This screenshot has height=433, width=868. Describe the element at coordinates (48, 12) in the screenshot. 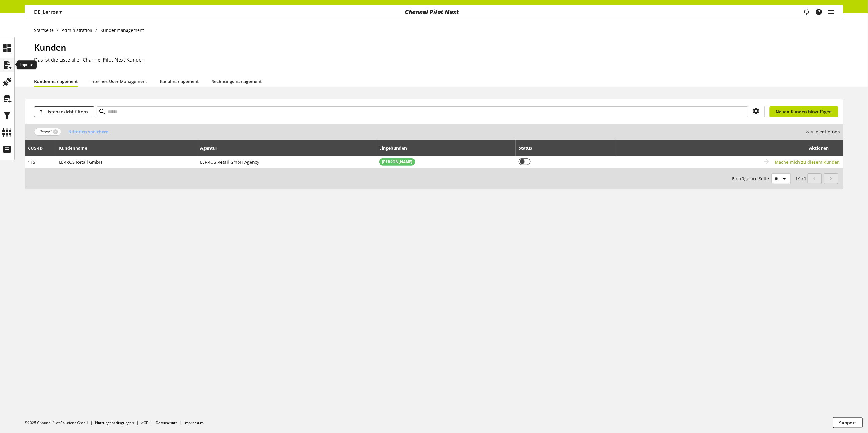

I see `p: DE_Lerros` at that location.